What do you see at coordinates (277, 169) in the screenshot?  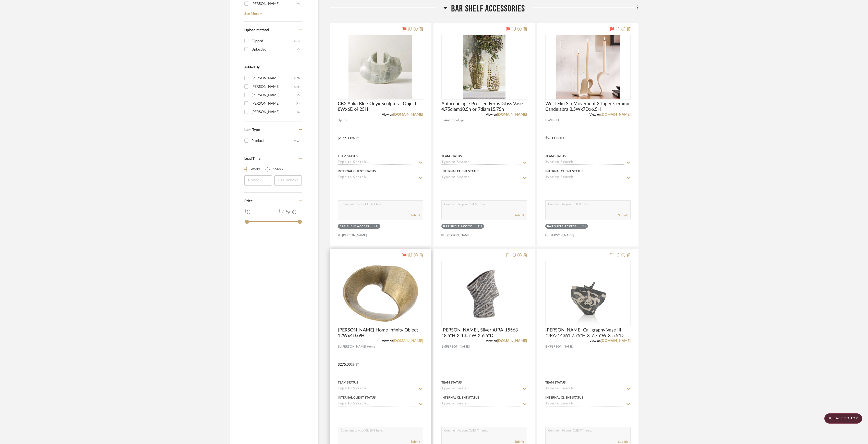 I see `label: In Stock` at bounding box center [277, 169].